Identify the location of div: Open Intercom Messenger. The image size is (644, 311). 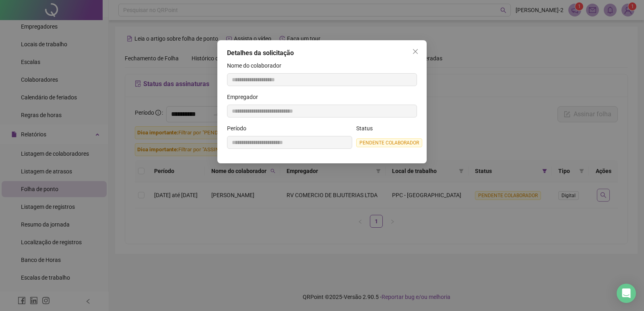
(627, 293).